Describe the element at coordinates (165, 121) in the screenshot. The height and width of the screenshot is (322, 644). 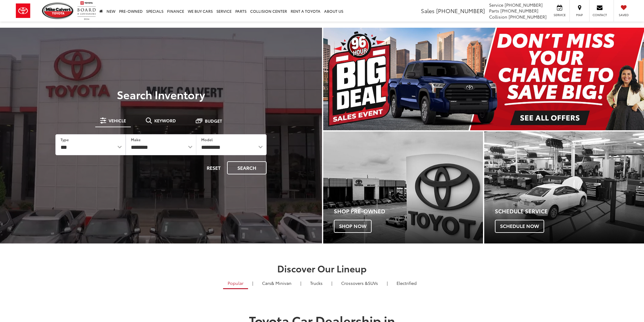
I see `span: Keyword` at that location.